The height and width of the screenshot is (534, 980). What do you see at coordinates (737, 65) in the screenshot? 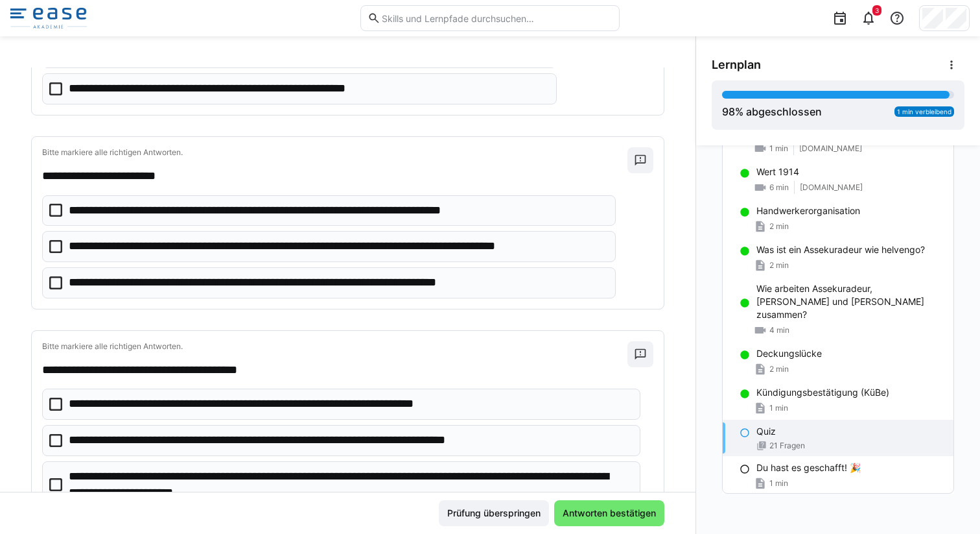
I see `span: Lernplan` at bounding box center [737, 65].